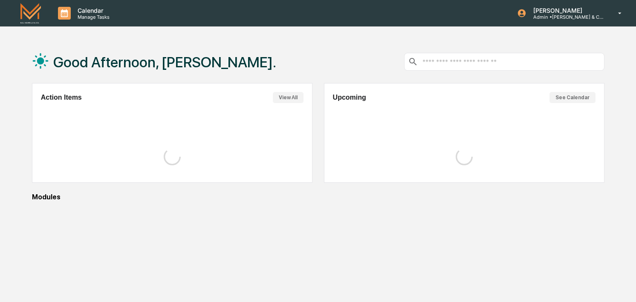 This screenshot has width=636, height=302. I want to click on button: See Calendar, so click(572, 98).